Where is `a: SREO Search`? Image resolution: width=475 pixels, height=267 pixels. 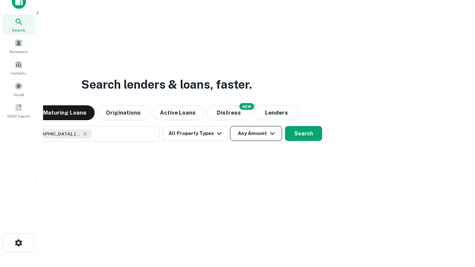
a: SREO Search is located at coordinates (19, 111).